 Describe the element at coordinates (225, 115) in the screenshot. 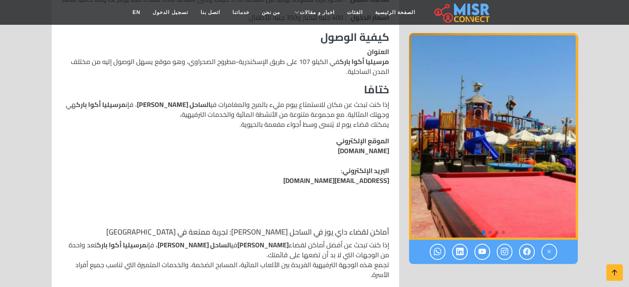

I see `p: إذا كنت تبحث عن مكان للاستمتاع بيوم مليء بالمرح والمغامرات في ، فإن هي وجهتك المثالية. مع مجموعة ...` at that location.